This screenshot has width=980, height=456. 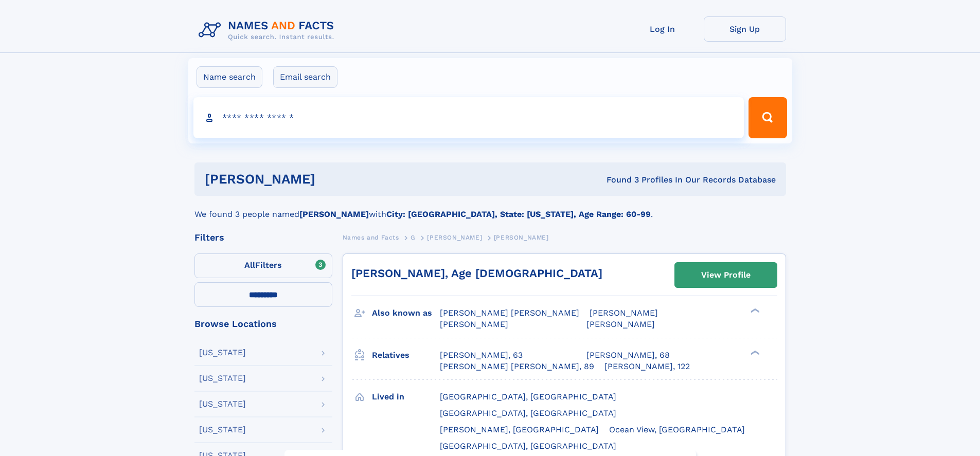 What do you see at coordinates (618, 180) in the screenshot?
I see `div: Found 3 Profiles In Our Records Database` at bounding box center [618, 180].